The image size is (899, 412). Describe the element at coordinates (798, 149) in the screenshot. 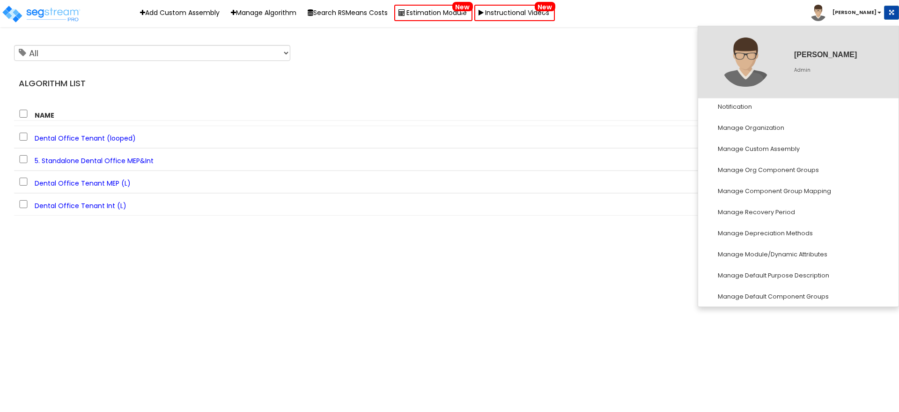

I see `a: Manage Custom Assembly` at that location.